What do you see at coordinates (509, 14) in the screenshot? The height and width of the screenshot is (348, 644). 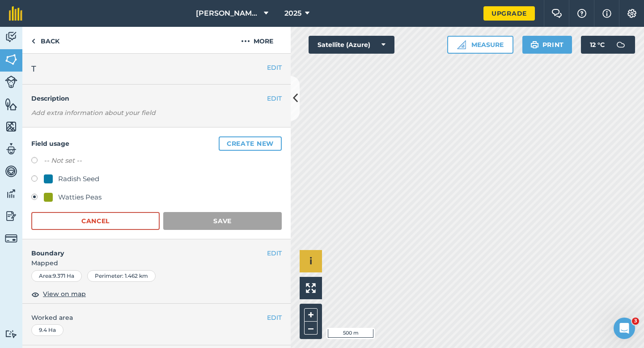 I see `a: Upgrade` at bounding box center [509, 14].